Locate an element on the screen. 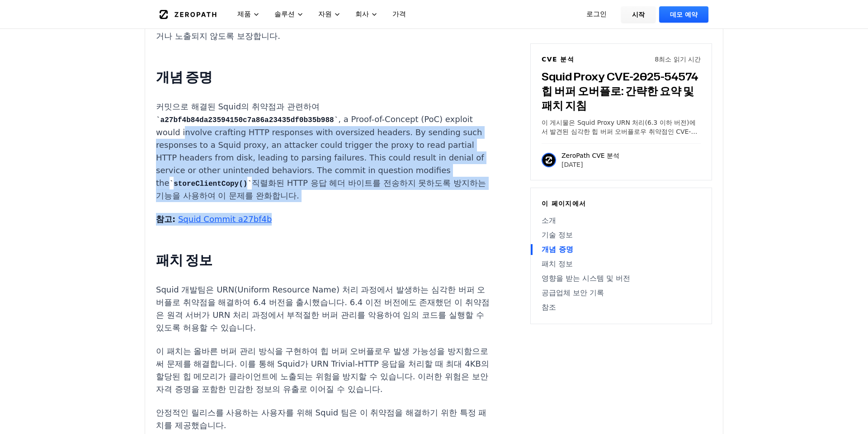 The height and width of the screenshot is (434, 868). a: 영향을 받는 시스템 및 버전 is located at coordinates (621, 278).